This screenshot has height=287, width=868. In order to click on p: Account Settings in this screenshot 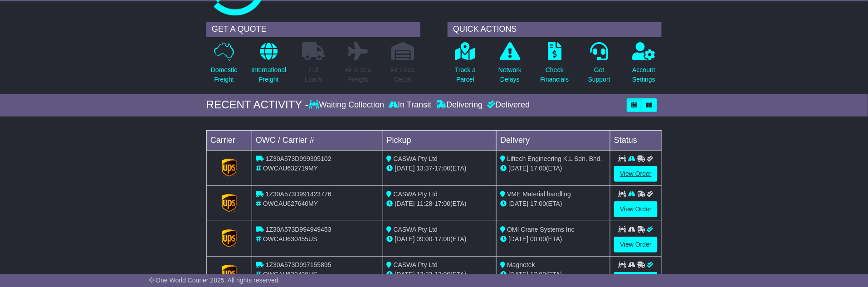, I will do `click(644, 75)`.